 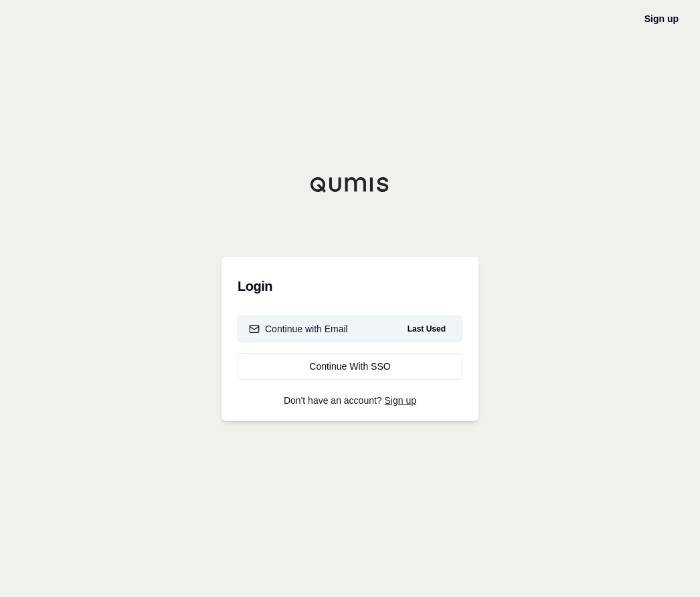 I want to click on h3: Login, so click(x=350, y=286).